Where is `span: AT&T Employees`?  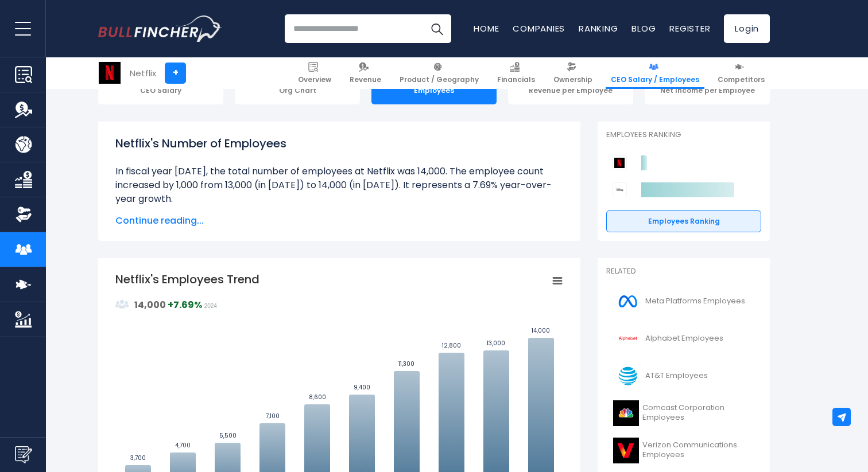
span: AT&T Employees is located at coordinates (676, 375).